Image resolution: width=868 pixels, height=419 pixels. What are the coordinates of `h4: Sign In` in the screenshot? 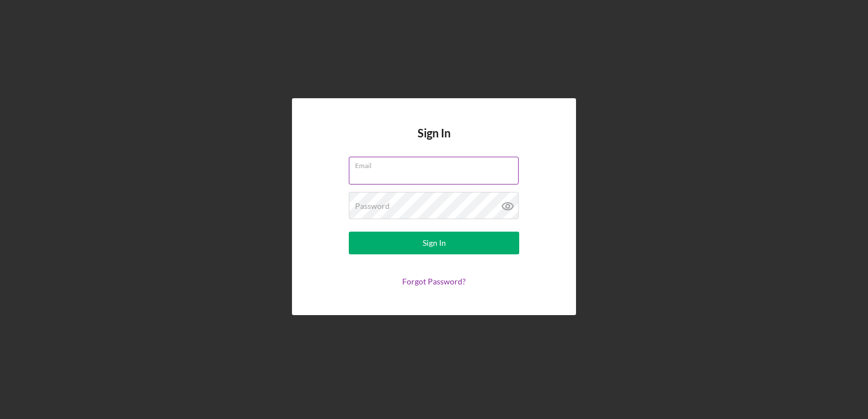 It's located at (434, 141).